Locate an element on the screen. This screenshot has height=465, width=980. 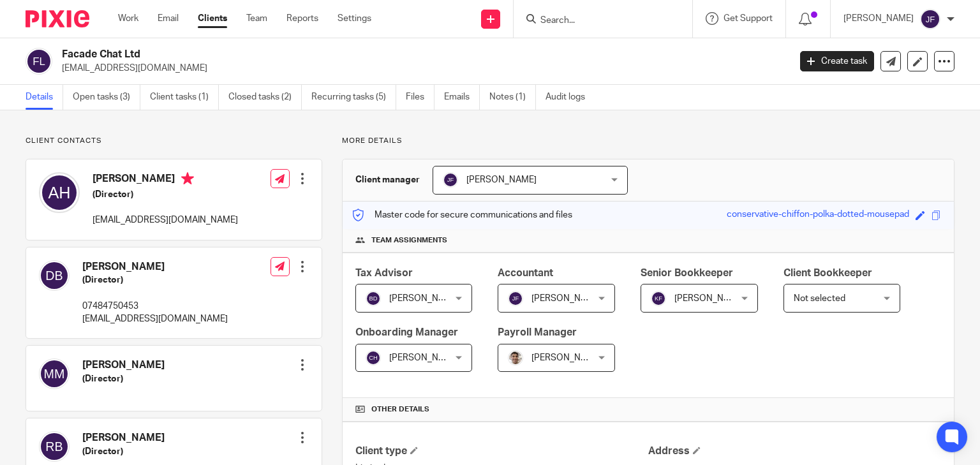
p: Client contacts is located at coordinates (174, 141).